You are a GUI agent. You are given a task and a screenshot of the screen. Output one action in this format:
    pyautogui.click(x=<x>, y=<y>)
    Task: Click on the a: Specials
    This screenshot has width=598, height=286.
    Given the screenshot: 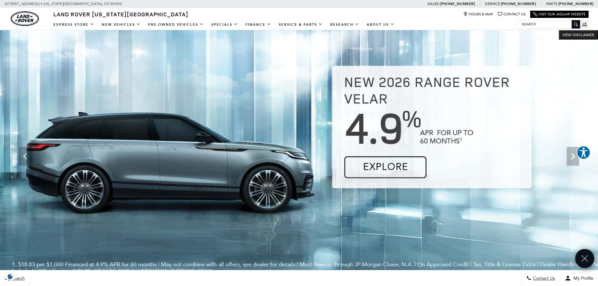 What is the action you would take?
    pyautogui.click(x=225, y=24)
    